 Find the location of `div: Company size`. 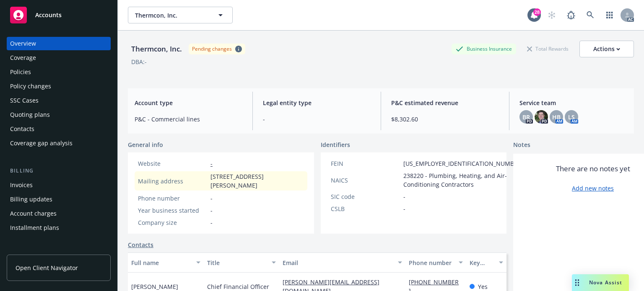

div: Company size is located at coordinates (172, 222).